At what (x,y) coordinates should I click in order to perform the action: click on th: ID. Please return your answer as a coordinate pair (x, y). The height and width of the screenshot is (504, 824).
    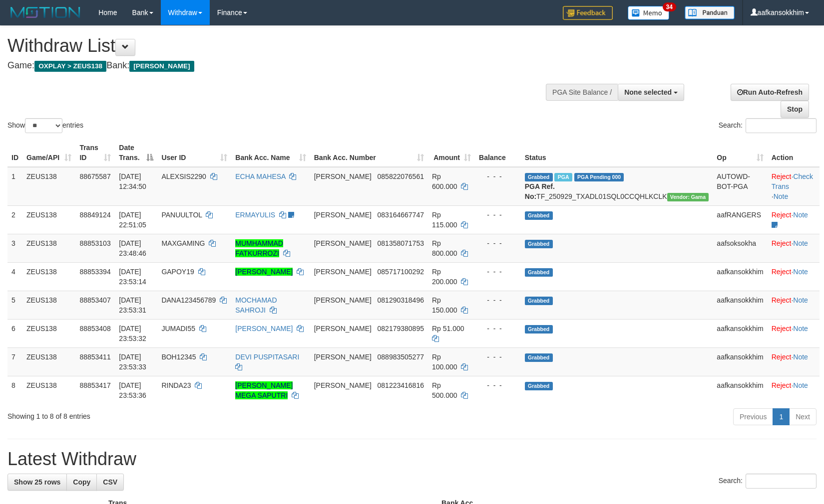
    Looking at the image, I should click on (15, 153).